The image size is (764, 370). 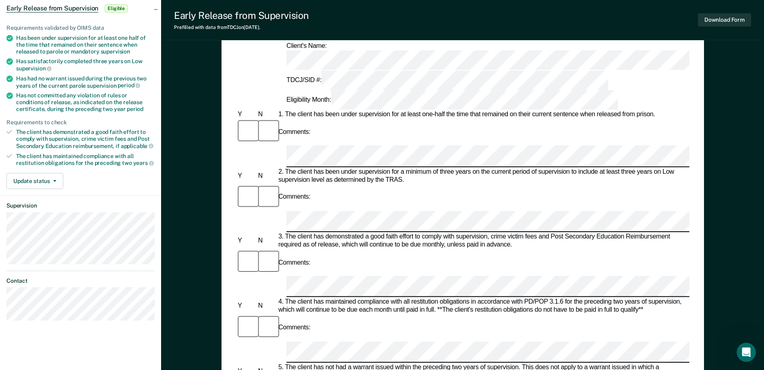 What do you see at coordinates (447, 80) in the screenshot?
I see `div: TDCJ/SID #:` at bounding box center [447, 80].